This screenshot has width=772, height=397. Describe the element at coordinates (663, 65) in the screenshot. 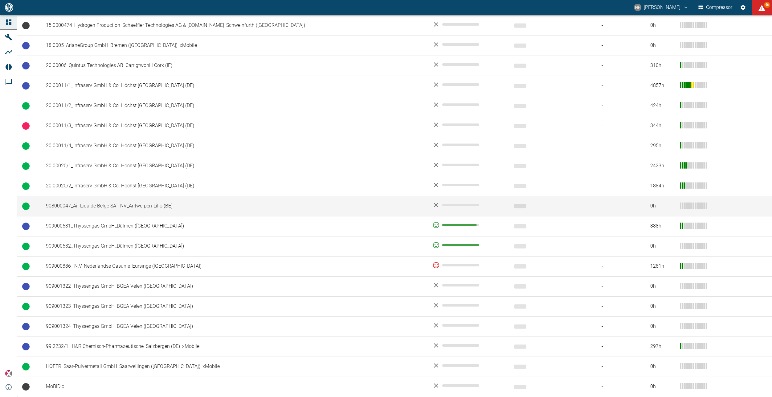

I see `div: 310 h` at that location.